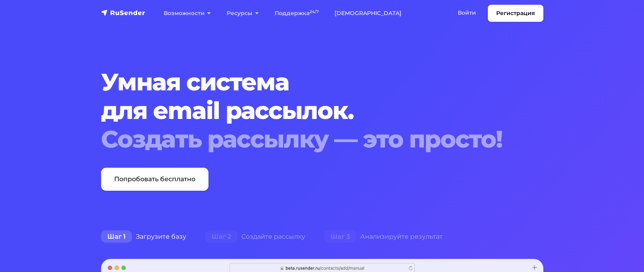  Describe the element at coordinates (383, 237) in the screenshot. I see `div: Анализируйте результат` at that location.